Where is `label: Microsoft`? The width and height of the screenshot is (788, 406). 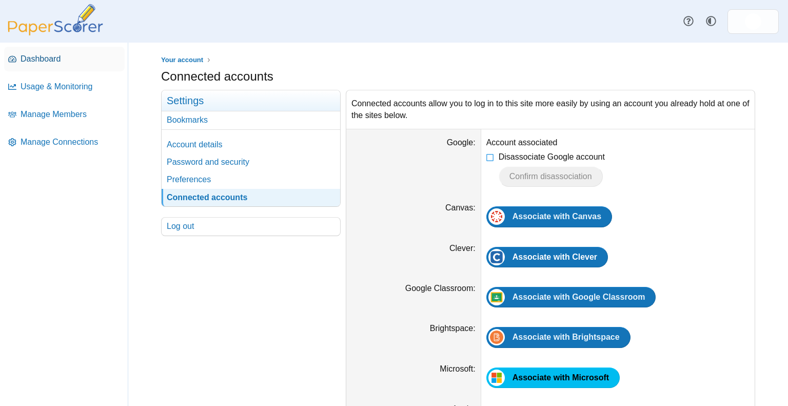 label: Microsoft is located at coordinates (457, 368).